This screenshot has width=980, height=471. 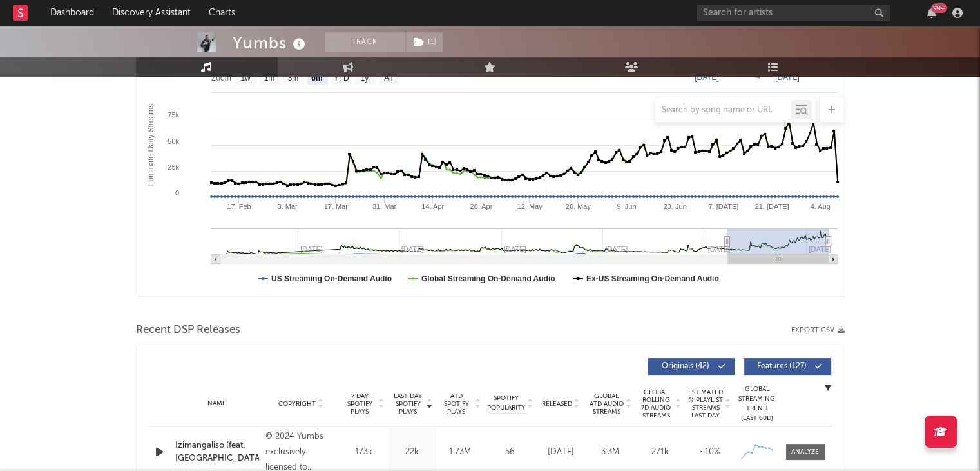 I want to click on text: Global Streaming On-Demand Audio, so click(x=488, y=278).